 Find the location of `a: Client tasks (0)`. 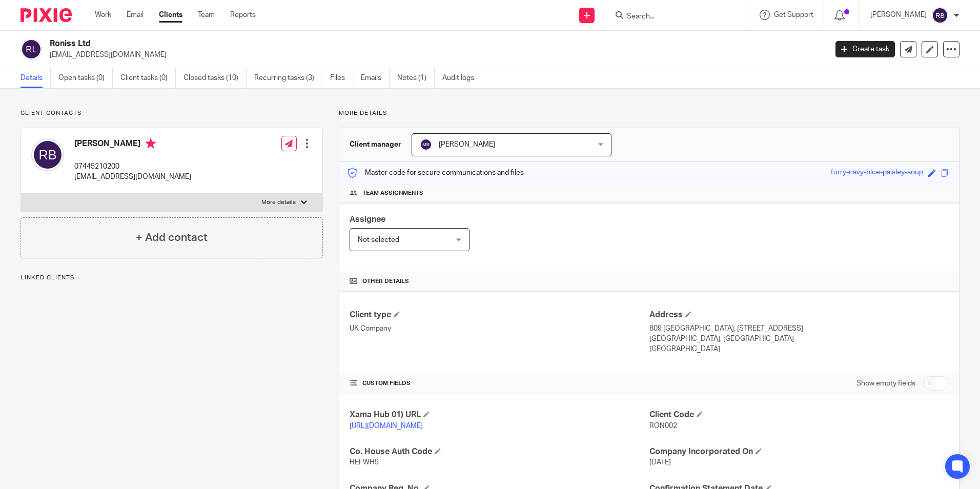

a: Client tasks (0) is located at coordinates (148, 78).